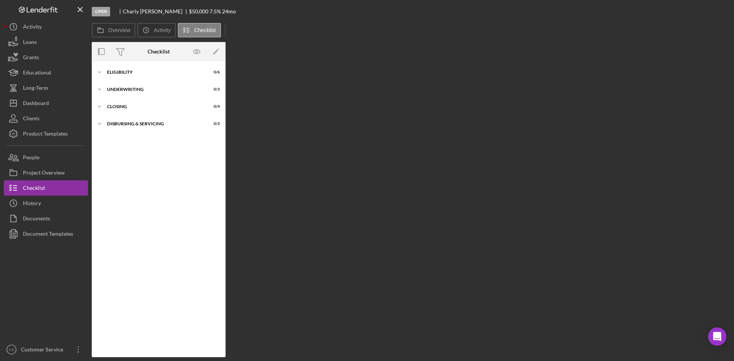 This screenshot has height=361, width=734. Describe the element at coordinates (46, 158) in the screenshot. I see `button: People` at that location.